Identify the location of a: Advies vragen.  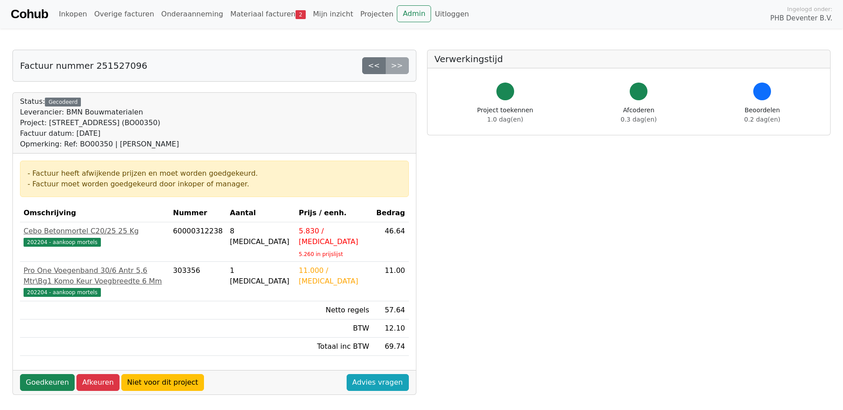
(378, 383).